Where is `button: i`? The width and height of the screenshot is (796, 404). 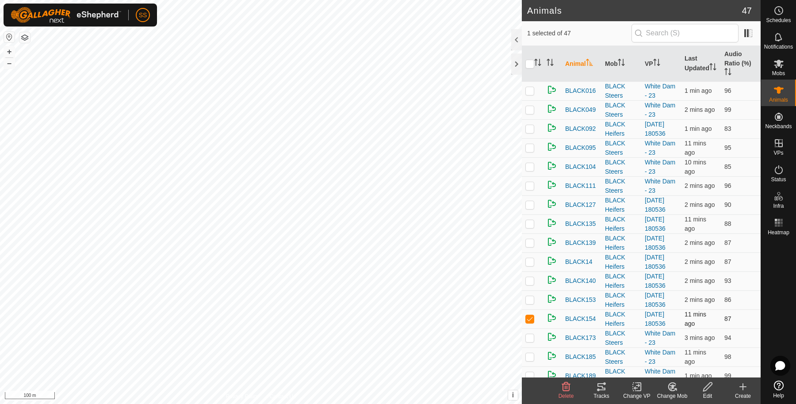
button: i is located at coordinates (513, 395).